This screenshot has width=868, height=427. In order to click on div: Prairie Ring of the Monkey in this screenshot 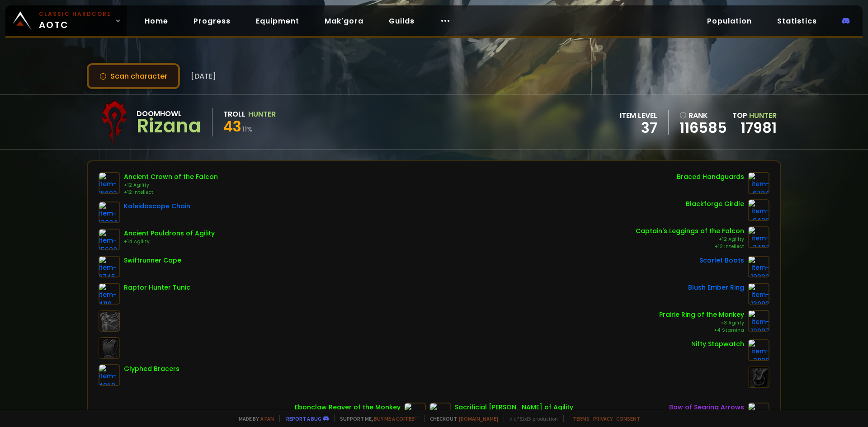, I will do `click(701, 315)`.